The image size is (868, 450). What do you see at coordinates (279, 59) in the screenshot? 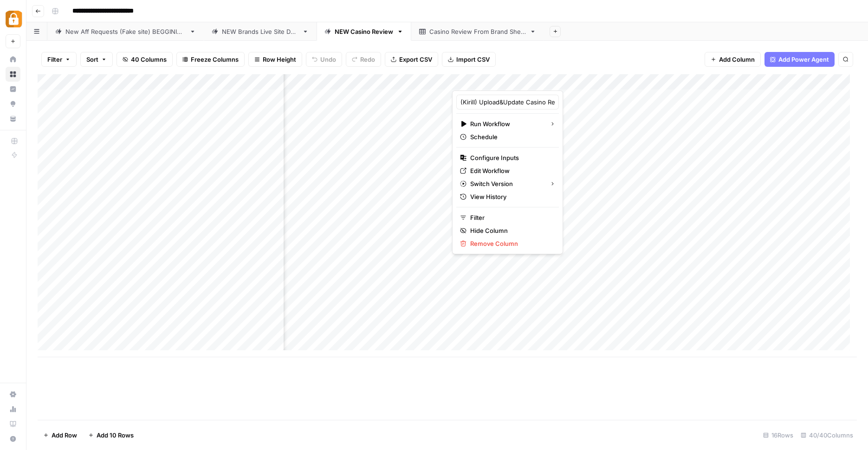
I see `span: Row Height` at bounding box center [279, 59].